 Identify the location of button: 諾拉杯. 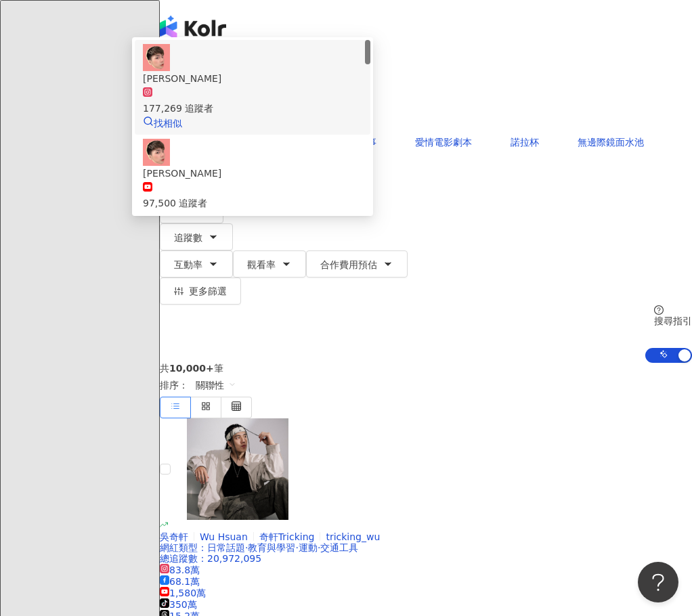
(525, 142).